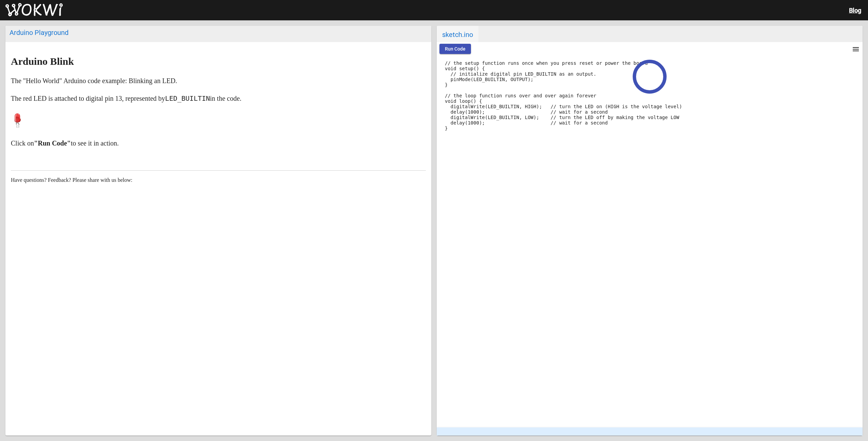 This screenshot has height=441, width=868. What do you see at coordinates (218, 33) in the screenshot?
I see `div: Arduino Playground` at bounding box center [218, 33].